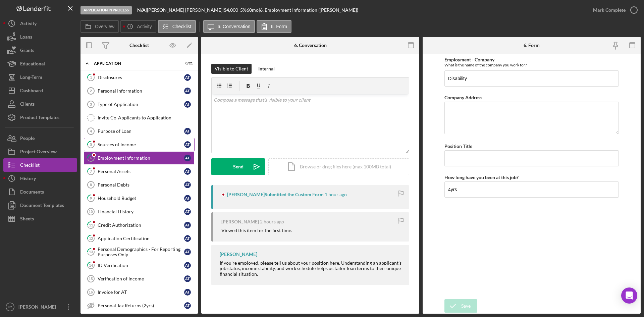 Image resolution: width=644 pixels, height=317 pixels. What do you see at coordinates (141, 198) in the screenshot?
I see `div: Household Budget` at bounding box center [141, 198].